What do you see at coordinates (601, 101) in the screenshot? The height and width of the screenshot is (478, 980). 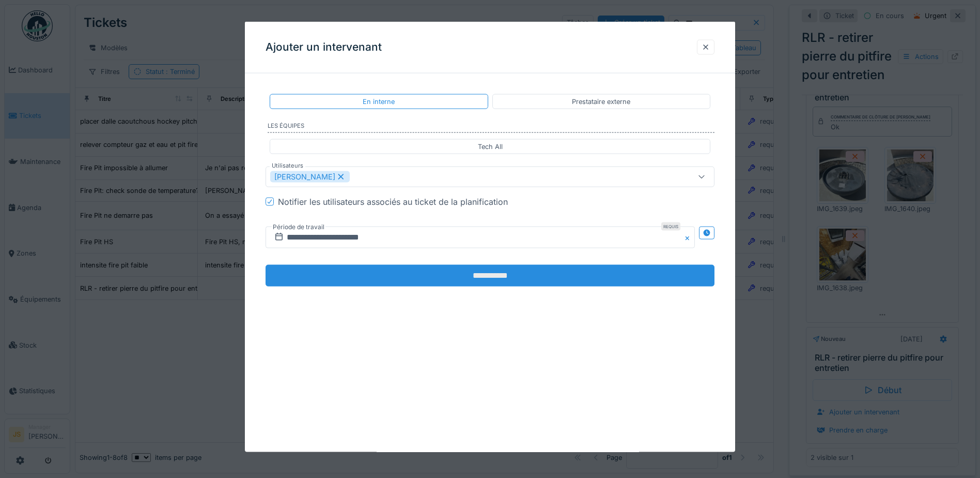 I see `div: Prestataire externe` at bounding box center [601, 101].